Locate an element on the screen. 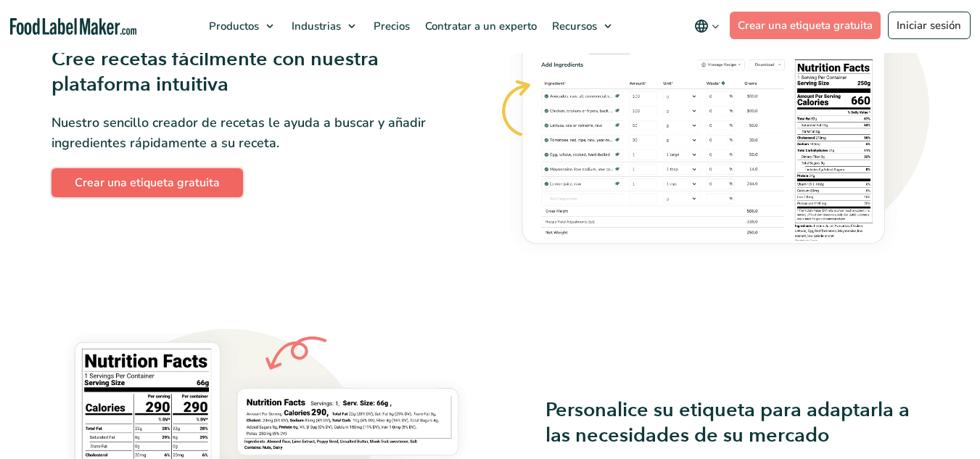 The width and height of the screenshot is (980, 459). a: Iniciar sesión is located at coordinates (929, 25).